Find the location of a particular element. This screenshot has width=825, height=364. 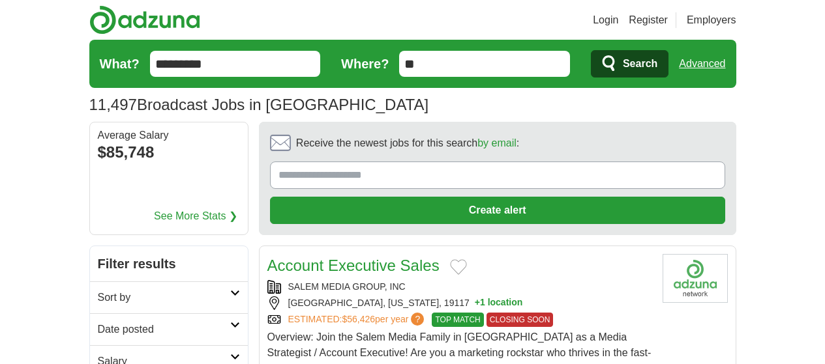

label: Where? is located at coordinates (364, 64).